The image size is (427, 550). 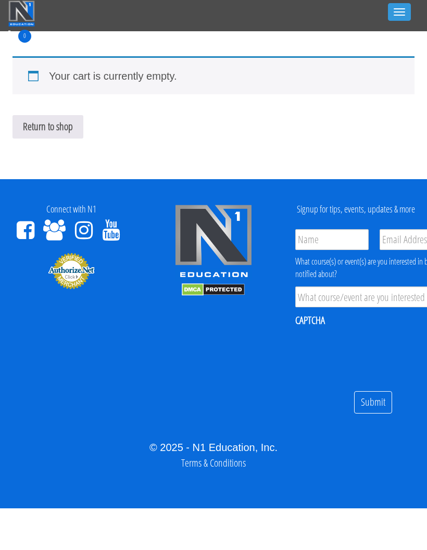 What do you see at coordinates (373, 402) in the screenshot?
I see `input: Submit` at bounding box center [373, 402].